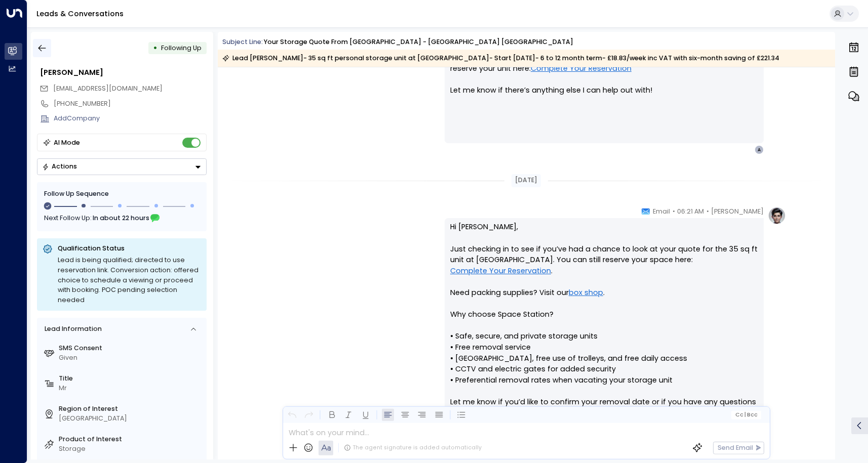 This screenshot has height=463, width=868. What do you see at coordinates (131, 348) in the screenshot?
I see `label: SMS Consent` at bounding box center [131, 348].